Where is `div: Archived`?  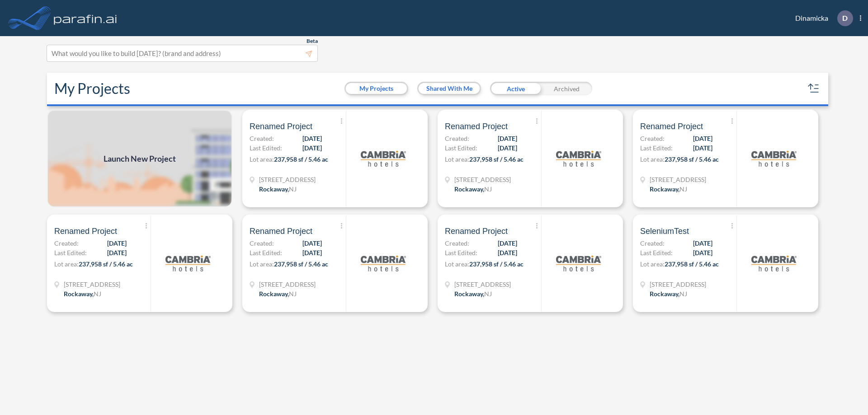 div: Archived is located at coordinates (567, 88).